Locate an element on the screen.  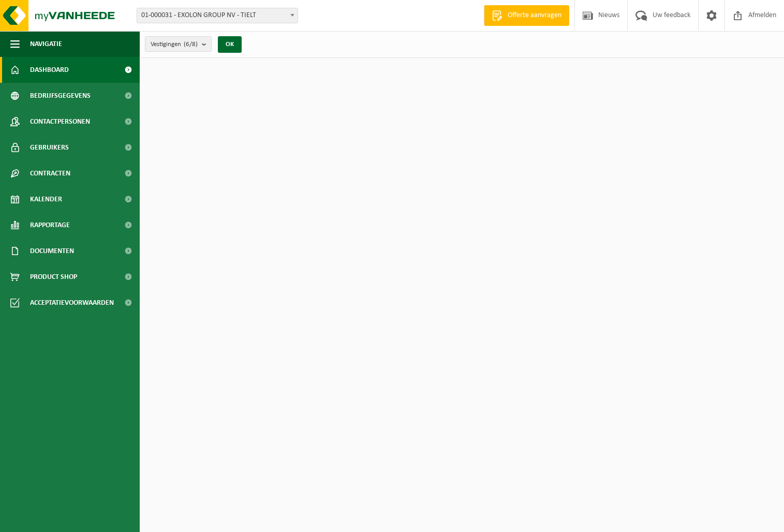
span: 01-000031 - EXOLON GROUP NV - TIELT is located at coordinates (218, 15).